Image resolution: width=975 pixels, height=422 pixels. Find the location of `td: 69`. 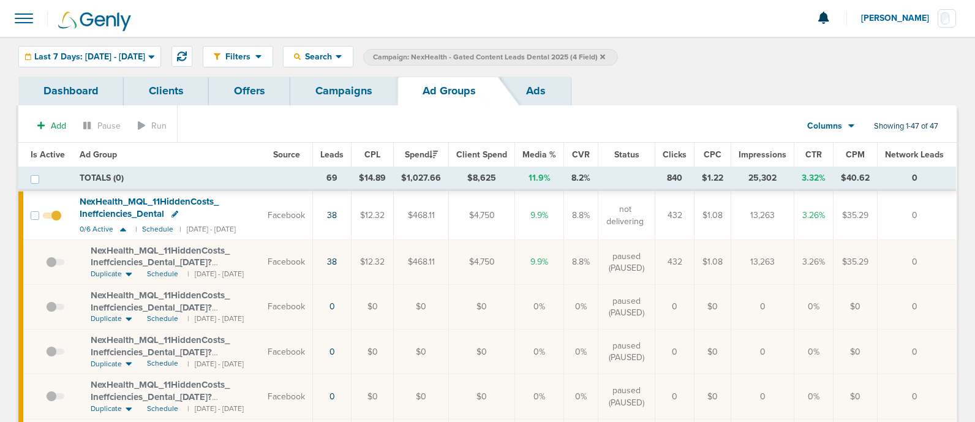

td: 69 is located at coordinates (332, 179).